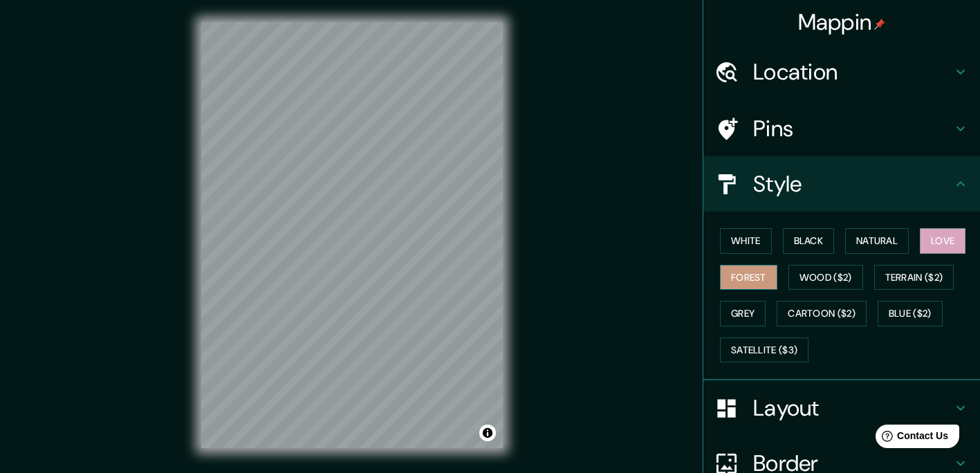  What do you see at coordinates (764, 350) in the screenshot?
I see `button: Satellite ($3)` at bounding box center [764, 350].